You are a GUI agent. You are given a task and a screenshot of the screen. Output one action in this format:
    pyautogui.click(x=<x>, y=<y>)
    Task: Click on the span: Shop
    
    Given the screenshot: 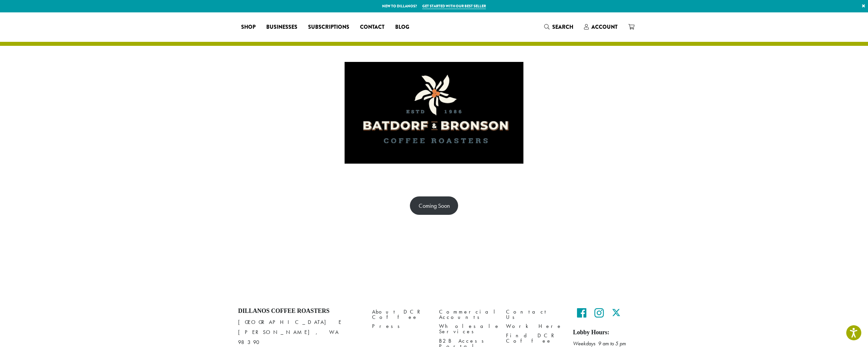 What is the action you would take?
    pyautogui.click(x=248, y=27)
    